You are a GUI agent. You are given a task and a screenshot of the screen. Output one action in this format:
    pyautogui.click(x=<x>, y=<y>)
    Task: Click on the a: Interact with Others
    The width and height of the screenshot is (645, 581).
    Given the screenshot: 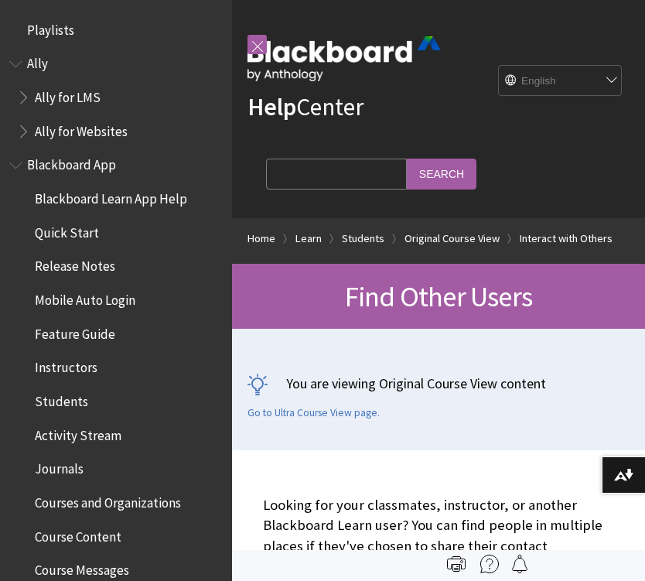 What is the action you would take?
    pyautogui.click(x=566, y=238)
    